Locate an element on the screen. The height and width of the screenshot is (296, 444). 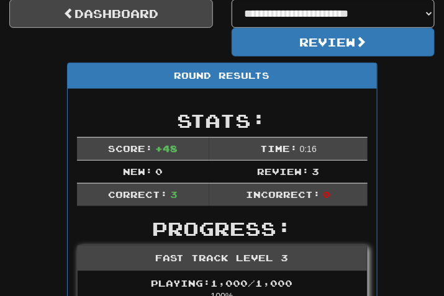
span: Score: is located at coordinates (131, 148).